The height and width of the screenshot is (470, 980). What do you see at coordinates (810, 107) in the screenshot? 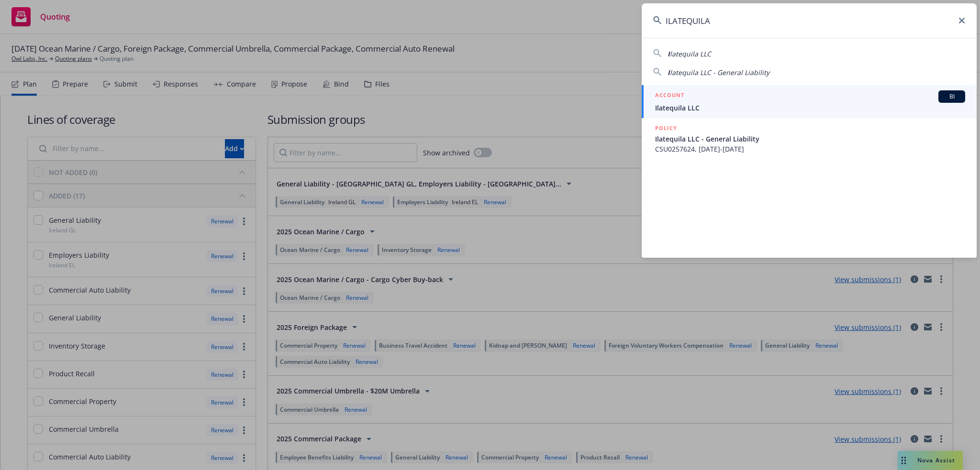
I see `span: Ilatequila LLC` at bounding box center [810, 107].